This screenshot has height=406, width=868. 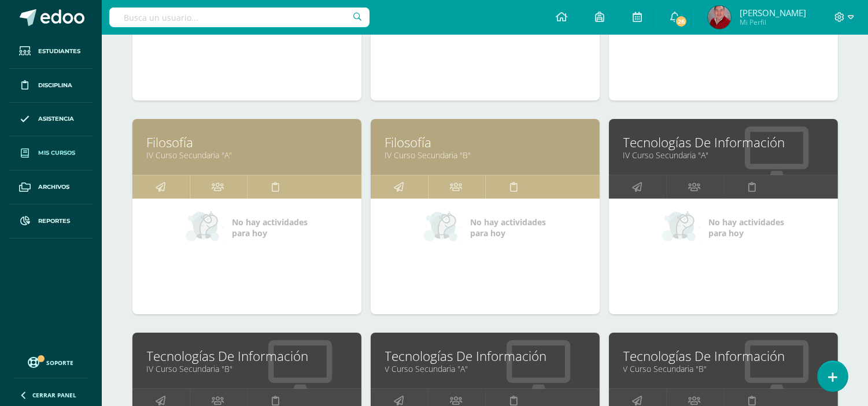 What do you see at coordinates (60, 363) in the screenshot?
I see `span: Soporte` at bounding box center [60, 363].